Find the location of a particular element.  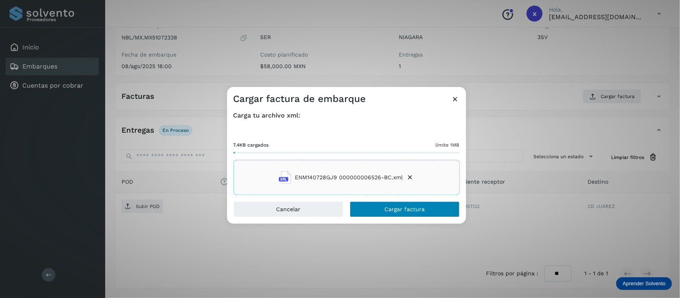

button: Cancelar is located at coordinates (288, 210).